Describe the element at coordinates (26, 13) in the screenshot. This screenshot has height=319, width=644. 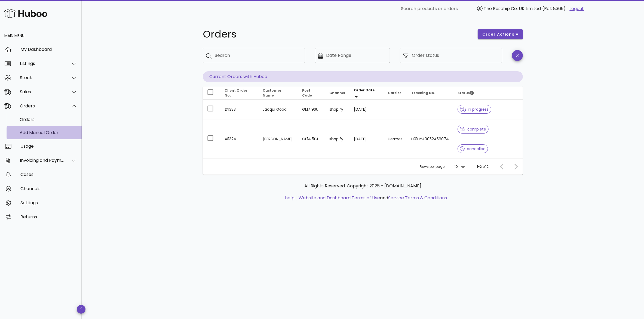
I see `img: Huboo Logo` at that location.